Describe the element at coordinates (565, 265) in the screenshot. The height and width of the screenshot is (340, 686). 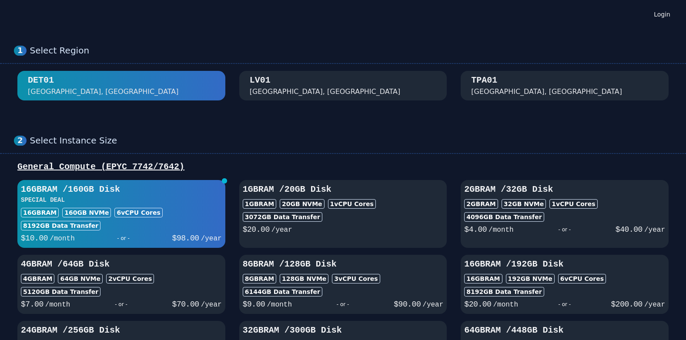
I see `h3: 16GB RAM / 192 GB Disk` at that location.